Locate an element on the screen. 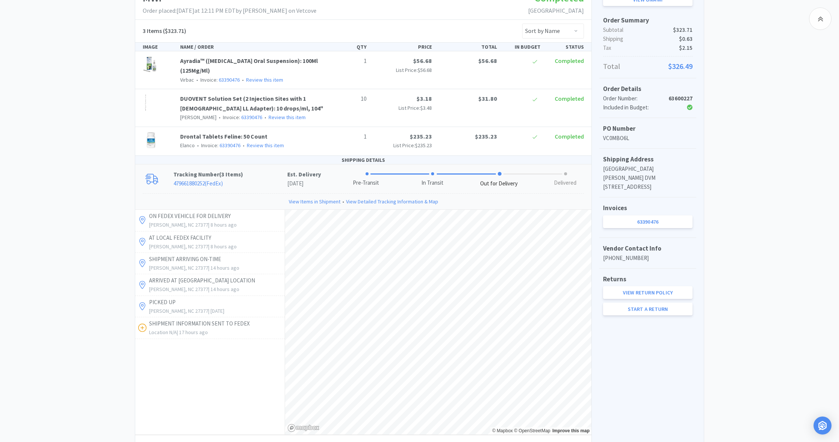 The height and width of the screenshot is (442, 839). h5: Order Summary is located at coordinates (648, 20).